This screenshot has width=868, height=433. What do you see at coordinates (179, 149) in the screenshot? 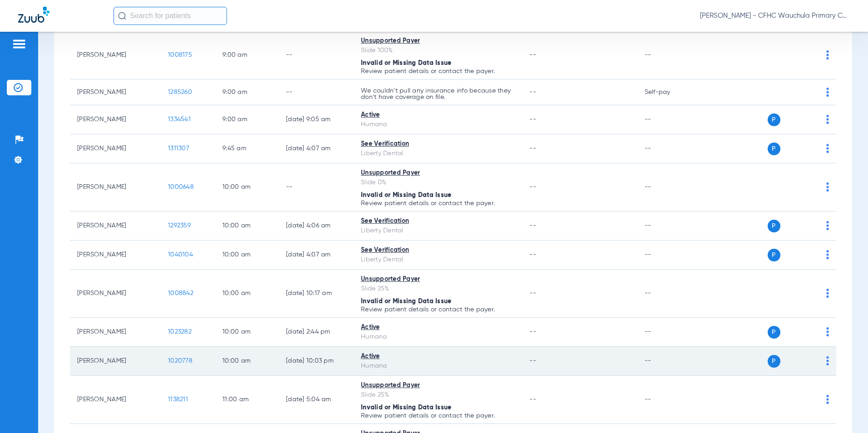
I see `span: 1311307` at bounding box center [179, 149].